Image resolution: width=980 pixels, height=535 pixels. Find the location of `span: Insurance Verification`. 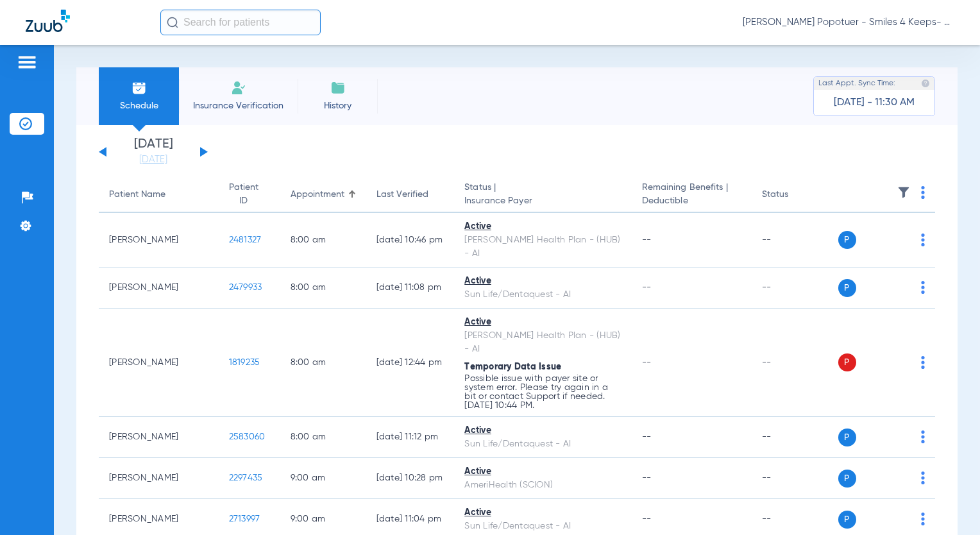

span: Insurance Verification is located at coordinates (238, 106).